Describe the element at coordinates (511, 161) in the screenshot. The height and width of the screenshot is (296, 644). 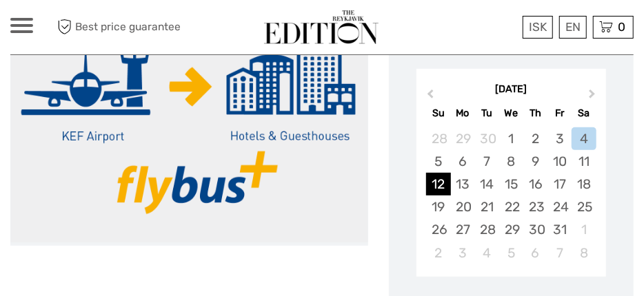
I see `div: Choose Wednesday, October 8th, 2025` at that location.